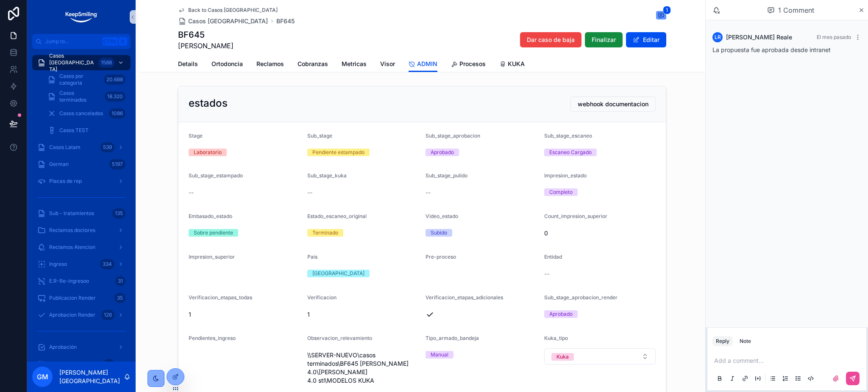 The width and height of the screenshot is (868, 392). Describe the element at coordinates (603, 40) in the screenshot. I see `button: Finalizar` at that location.